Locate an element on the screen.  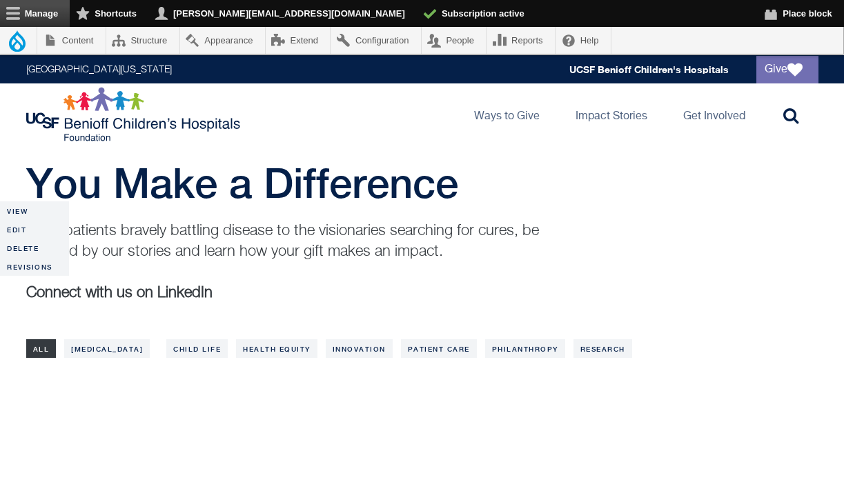
a: Philanthropy is located at coordinates (525, 348).